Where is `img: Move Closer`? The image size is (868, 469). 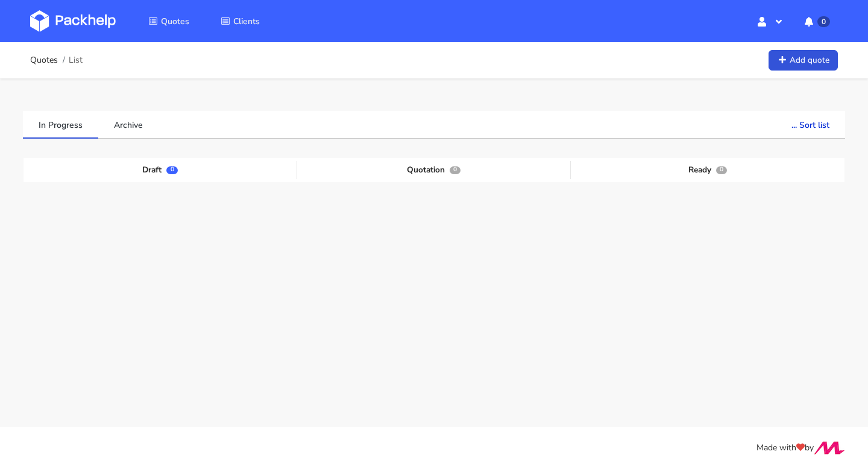
img: Move Closer is located at coordinates (830, 448).